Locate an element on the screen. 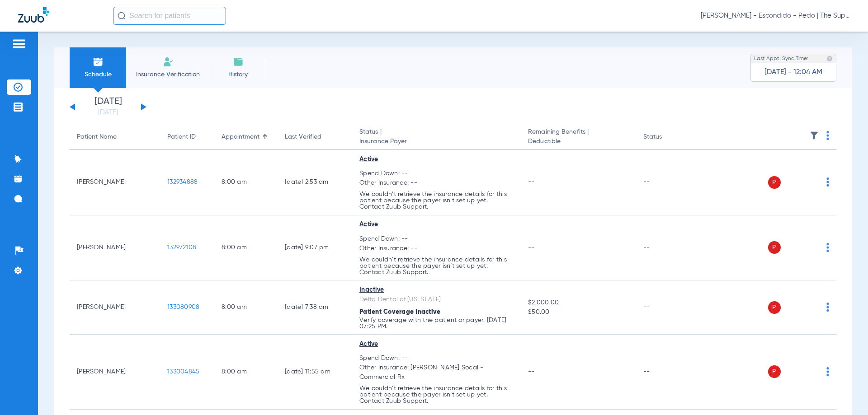 This screenshot has width=868, height=415. th: Status | is located at coordinates (436, 137).